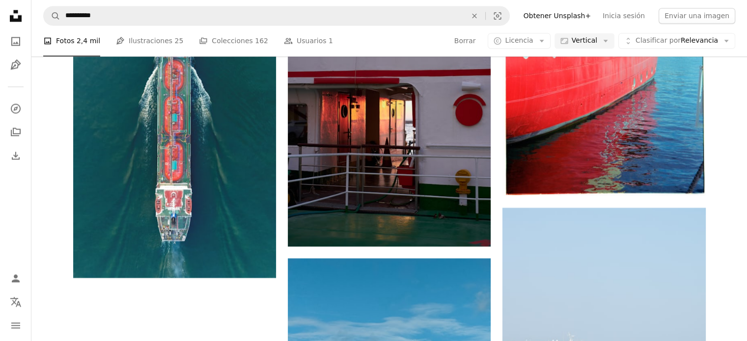 The height and width of the screenshot is (341, 747). Describe the element at coordinates (585, 41) in the screenshot. I see `button: Vertical` at that location.